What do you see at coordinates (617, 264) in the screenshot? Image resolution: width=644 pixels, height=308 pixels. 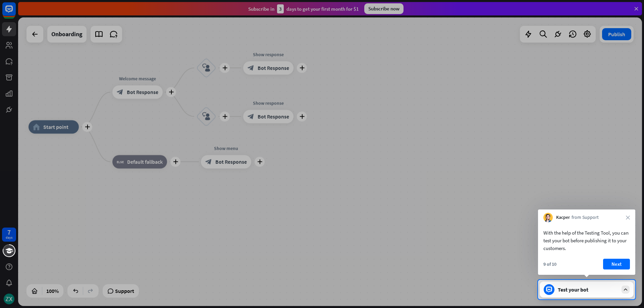 I see `button: Next` at bounding box center [617, 264].